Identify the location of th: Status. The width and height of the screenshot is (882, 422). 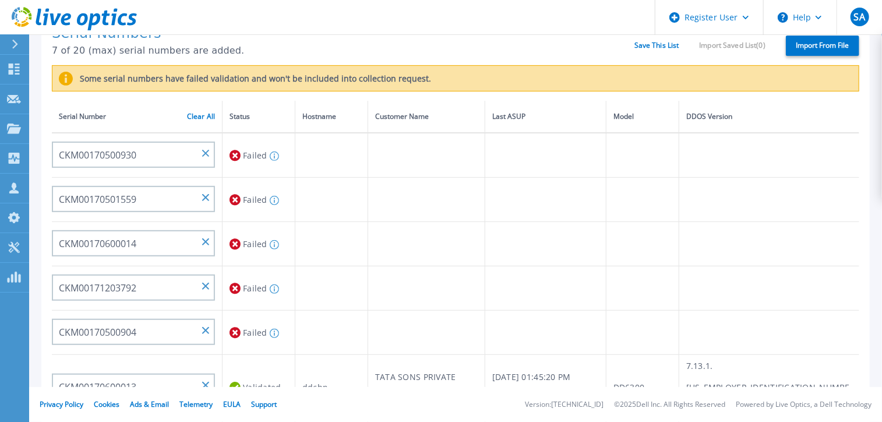
(259, 117).